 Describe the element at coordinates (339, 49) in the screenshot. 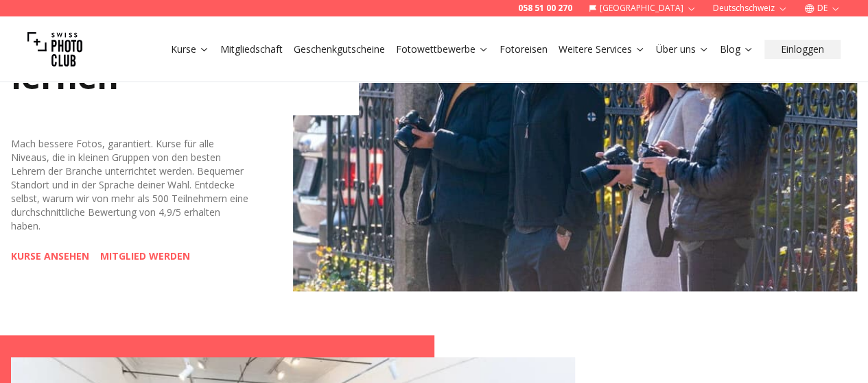

I see `button: Geschenkgutscheine` at that location.